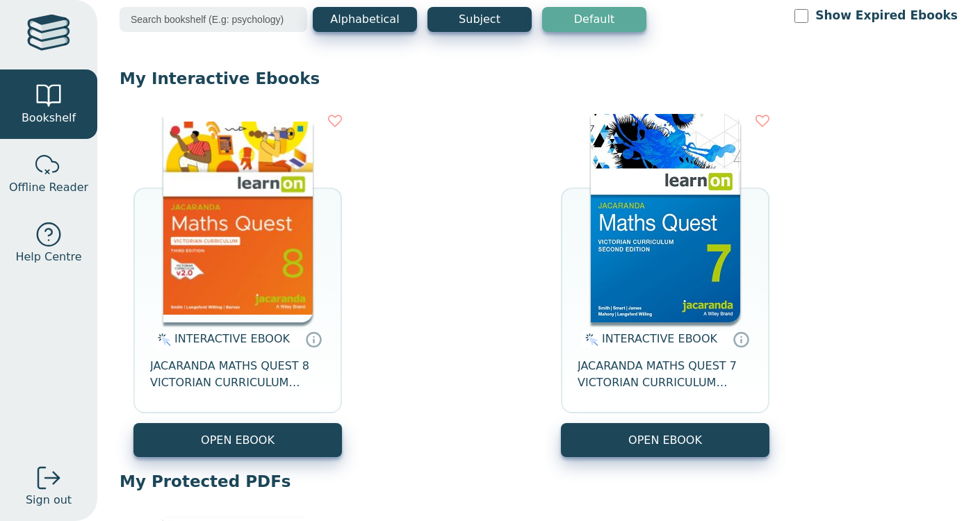 The width and height of the screenshot is (980, 521). I want to click on span: Offline Reader, so click(49, 188).